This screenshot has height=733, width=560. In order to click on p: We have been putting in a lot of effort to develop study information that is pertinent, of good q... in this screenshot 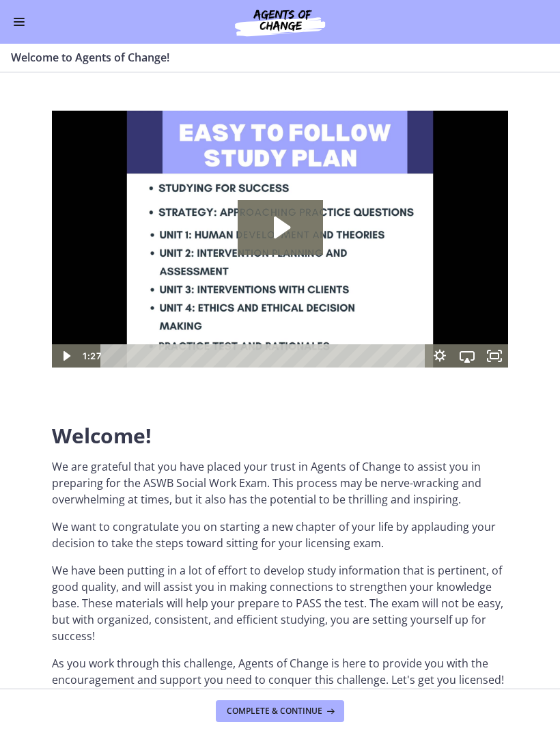, I will do `click(280, 603)`.